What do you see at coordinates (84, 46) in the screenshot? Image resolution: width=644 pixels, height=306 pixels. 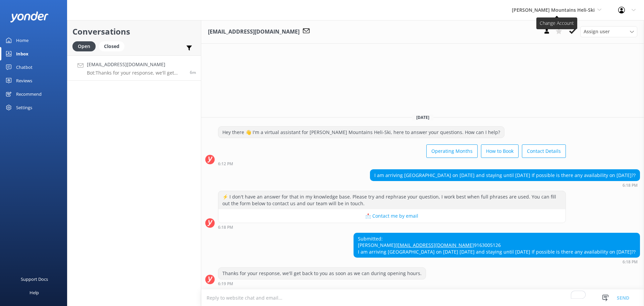 I see `div: Open` at bounding box center [84, 46].